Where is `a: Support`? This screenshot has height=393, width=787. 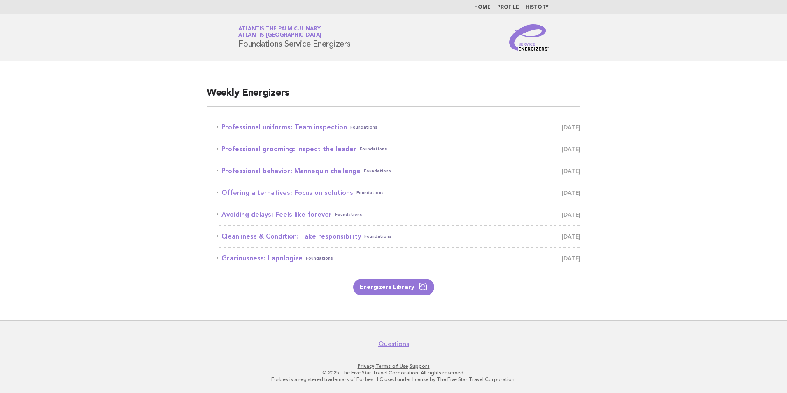 a: Support is located at coordinates (419, 366).